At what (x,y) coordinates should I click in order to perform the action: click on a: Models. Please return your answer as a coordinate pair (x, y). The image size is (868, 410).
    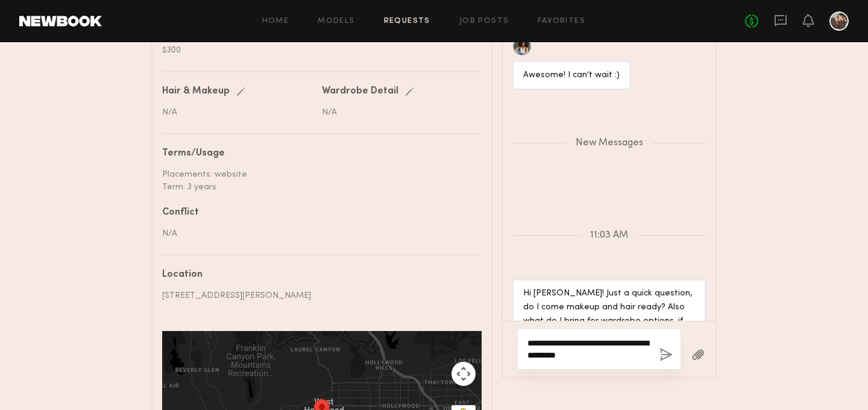
    Looking at the image, I should click on (335, 21).